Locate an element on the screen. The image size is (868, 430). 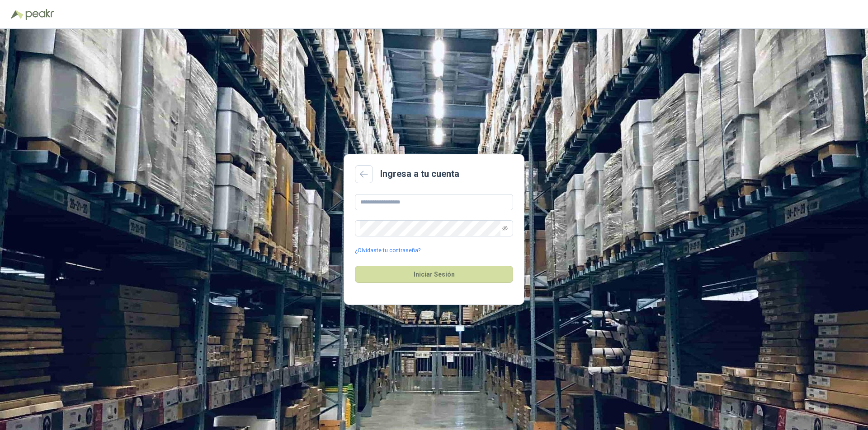
img: Logo is located at coordinates (17, 14).